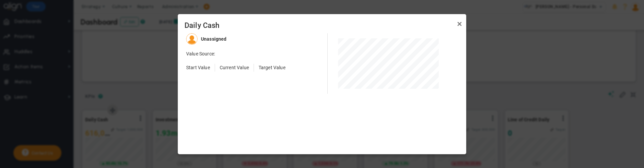 Image resolution: width=644 pixels, height=168 pixels. Describe the element at coordinates (459, 24) in the screenshot. I see `a: Close` at that location.